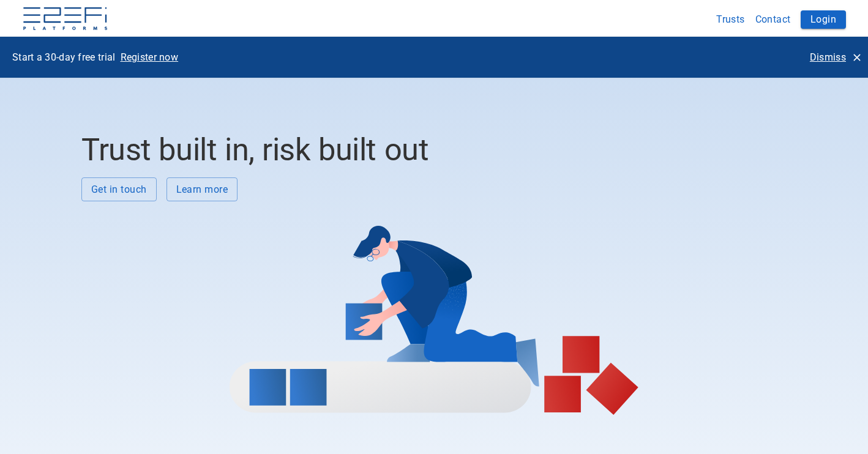 The width and height of the screenshot is (868, 454). I want to click on p: Start a 30-day free trial, so click(63, 57).